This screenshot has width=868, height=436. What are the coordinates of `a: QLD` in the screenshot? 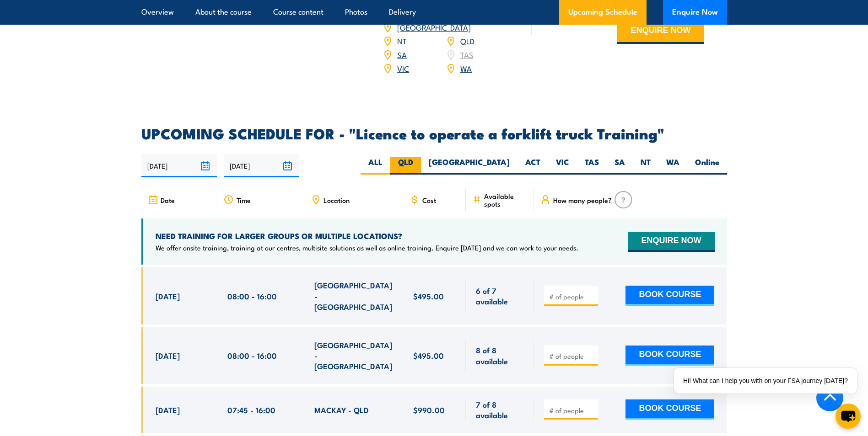 It's located at (468, 40).